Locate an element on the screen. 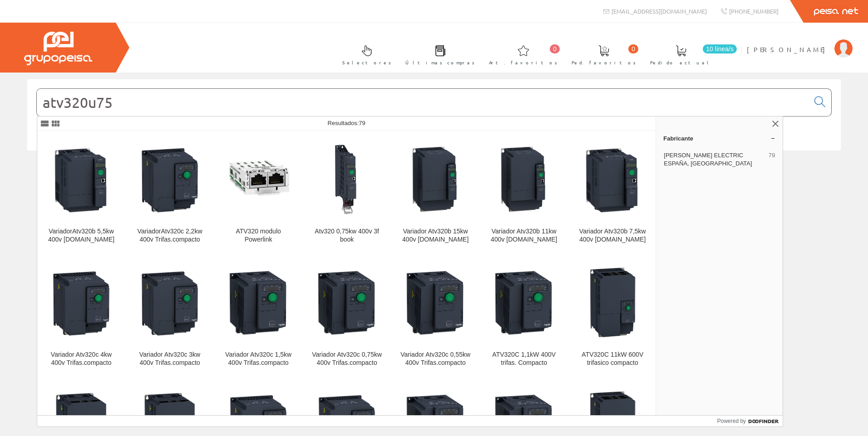 Image resolution: width=868 pixels, height=436 pixels. div: Variador Atv320c 4kw 400v Trifas.compacto is located at coordinates (81, 359).